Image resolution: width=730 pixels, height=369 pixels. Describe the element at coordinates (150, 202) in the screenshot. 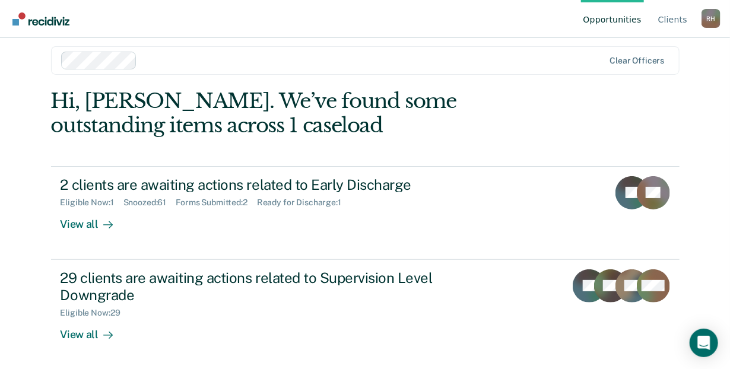

I see `div: Snoozed : 61` at that location.